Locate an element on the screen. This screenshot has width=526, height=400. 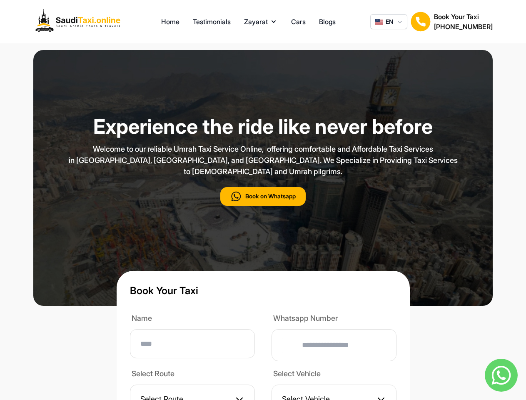
div: Book Your Taxi is located at coordinates (463, 22).